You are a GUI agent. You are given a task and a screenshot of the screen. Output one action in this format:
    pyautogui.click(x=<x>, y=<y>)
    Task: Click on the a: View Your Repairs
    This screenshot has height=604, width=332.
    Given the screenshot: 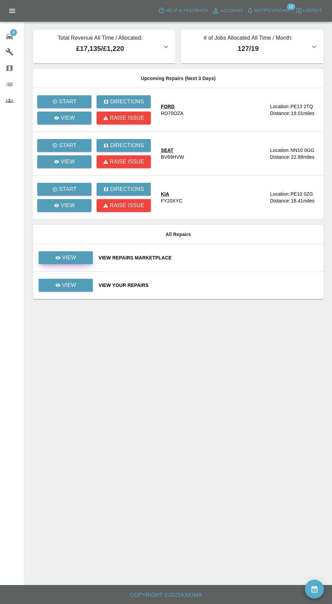 What is the action you would take?
    pyautogui.click(x=209, y=285)
    